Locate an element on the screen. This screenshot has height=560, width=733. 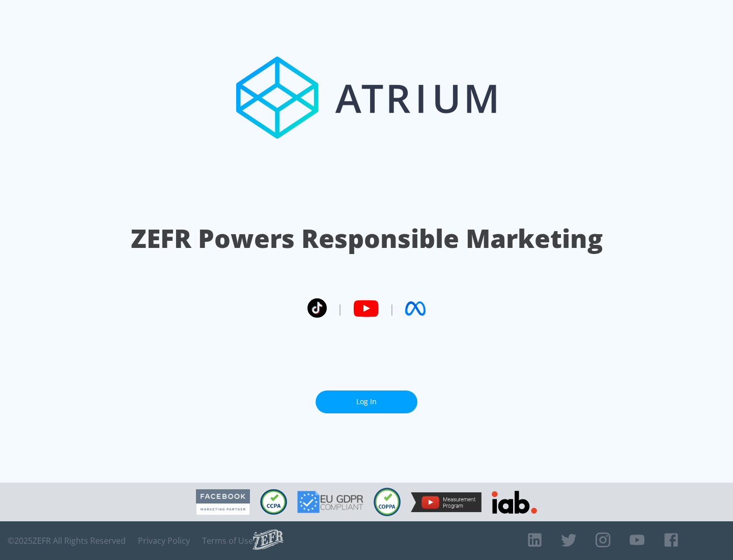
img: IAB is located at coordinates (514, 502).